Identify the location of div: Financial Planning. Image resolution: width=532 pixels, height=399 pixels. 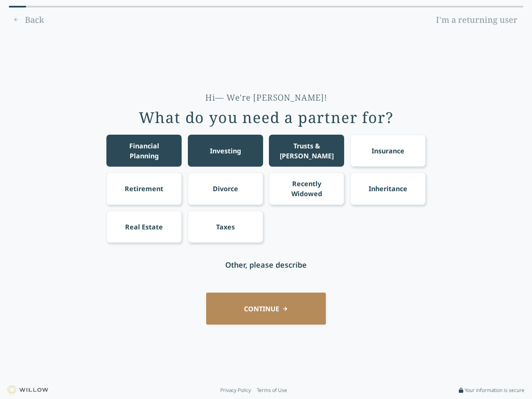
(144, 151).